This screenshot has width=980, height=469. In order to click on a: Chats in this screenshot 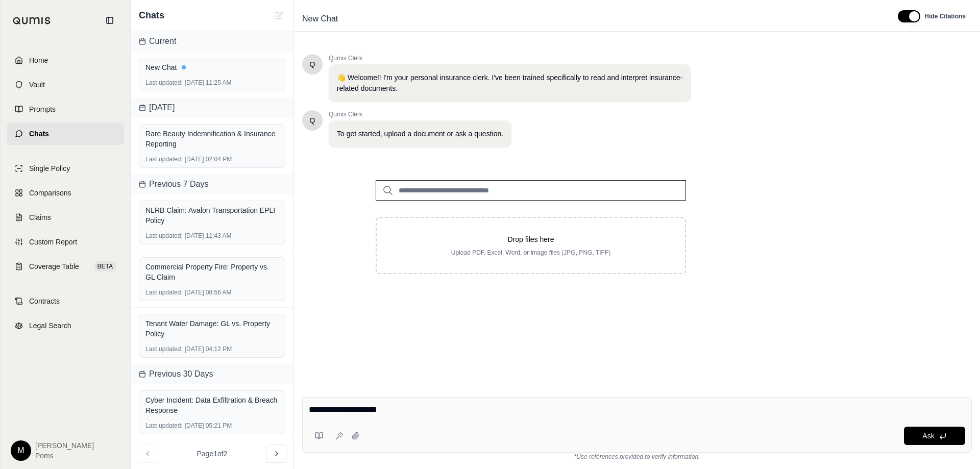, I will do `click(66, 134)`.